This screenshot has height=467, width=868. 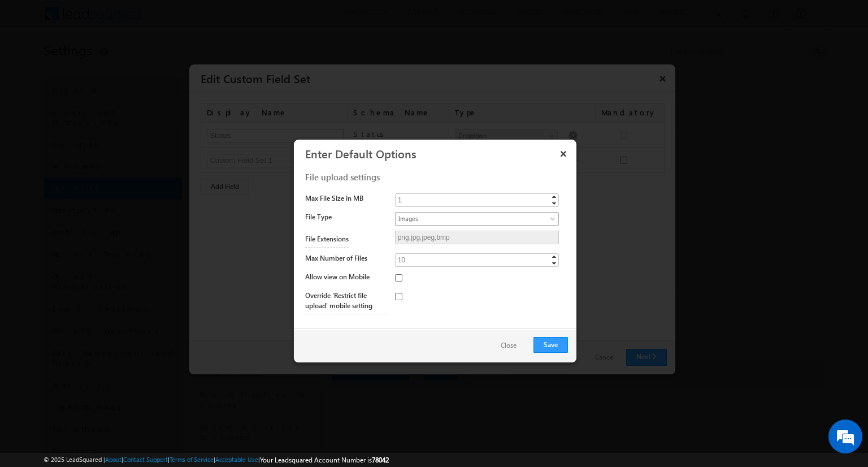 What do you see at coordinates (326, 240) in the screenshot?
I see `label: File Extensions` at bounding box center [326, 240].